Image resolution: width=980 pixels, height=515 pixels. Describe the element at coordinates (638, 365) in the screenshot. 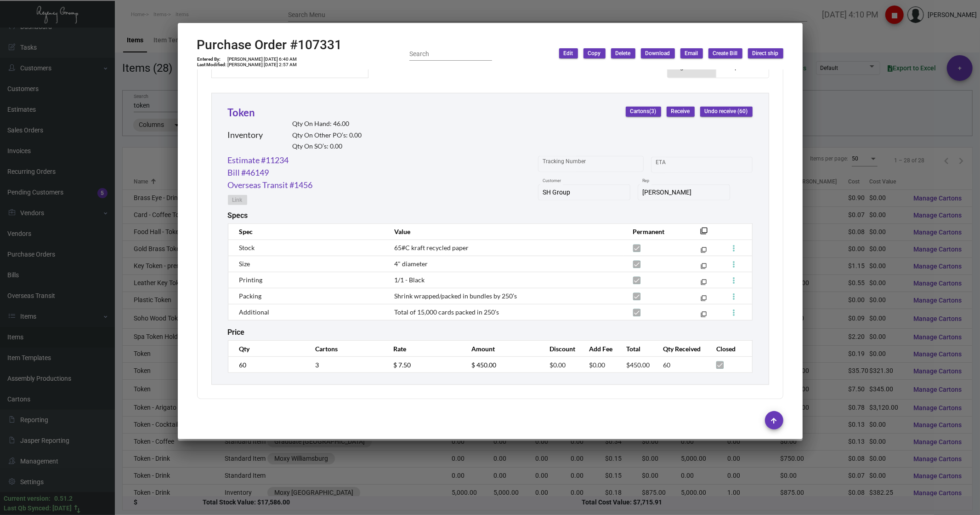

I see `span: $450.00` at that location.